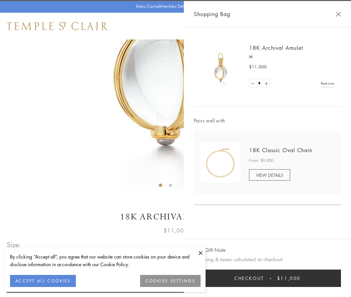 The width and height of the screenshot is (351, 297). Describe the element at coordinates (221, 67) in the screenshot. I see `img: 18K Archival Amulet` at that location.